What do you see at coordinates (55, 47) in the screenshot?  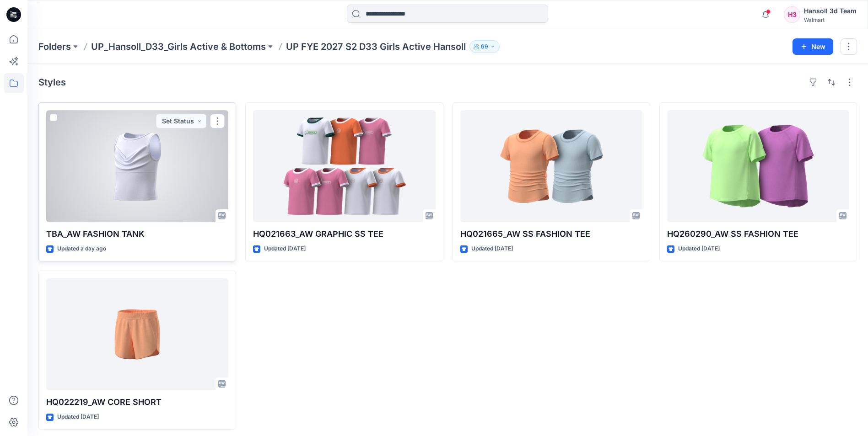 I see `p: Folders` at bounding box center [55, 47].